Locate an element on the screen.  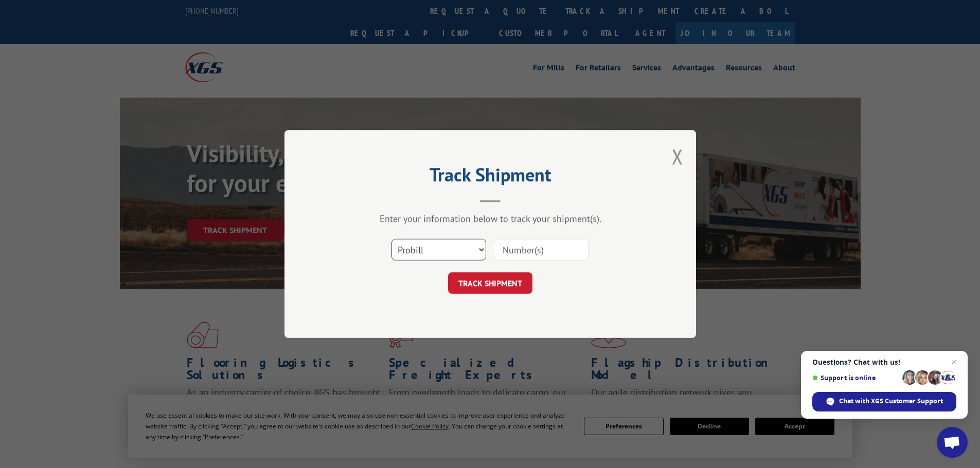
input: Number(s) is located at coordinates (541, 250).